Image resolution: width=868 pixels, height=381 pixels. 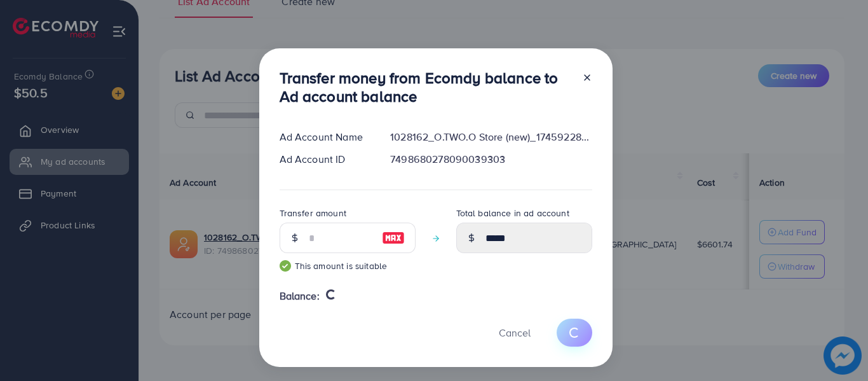 What do you see at coordinates (491, 137) in the screenshot?
I see `div: 1028162_O.TWO.O Store (new)_1745922898267` at bounding box center [491, 137].